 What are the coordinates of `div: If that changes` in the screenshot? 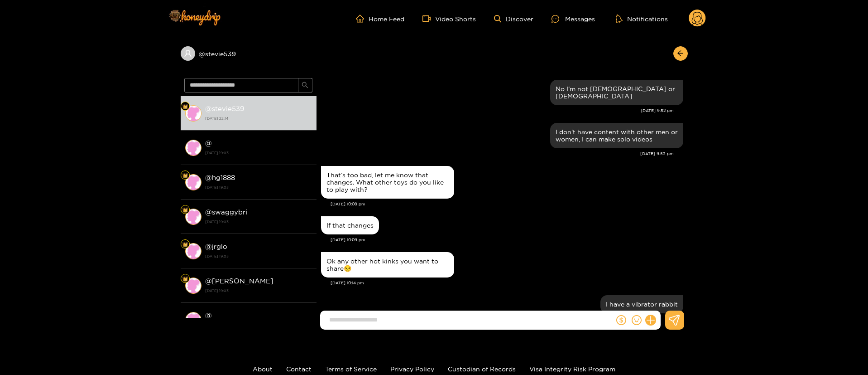 It's located at (350, 225).